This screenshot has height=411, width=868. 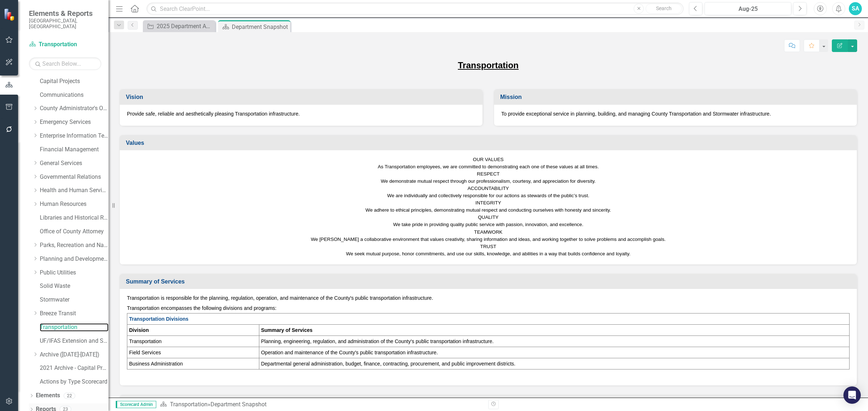 I want to click on a: County Administrator's Office, so click(x=74, y=108).